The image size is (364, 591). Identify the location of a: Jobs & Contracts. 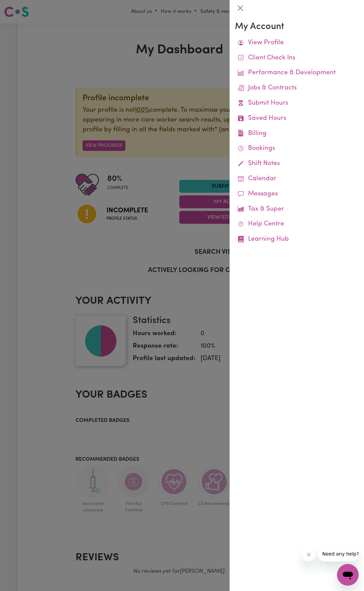
(296, 88).